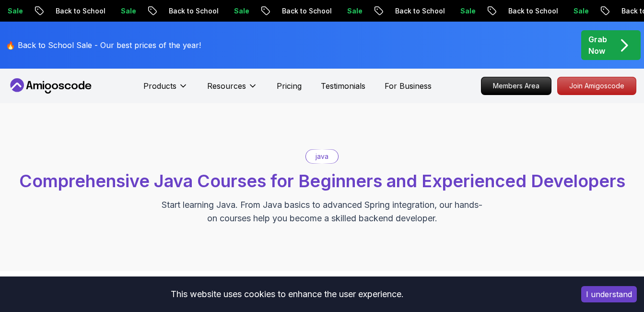 Image resolution: width=644 pixels, height=312 pixels. I want to click on button: Resources, so click(232, 89).